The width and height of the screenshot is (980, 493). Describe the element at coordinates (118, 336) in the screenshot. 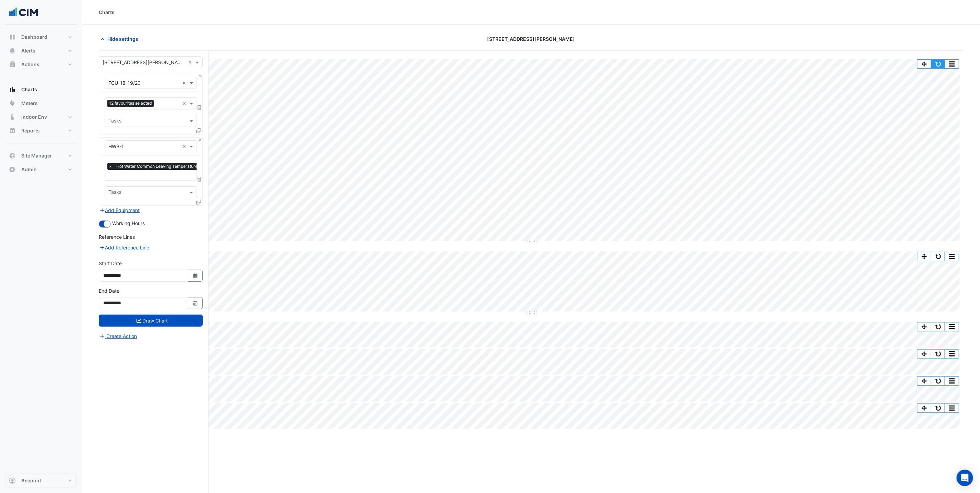

I see `button: Create Action` at that location.